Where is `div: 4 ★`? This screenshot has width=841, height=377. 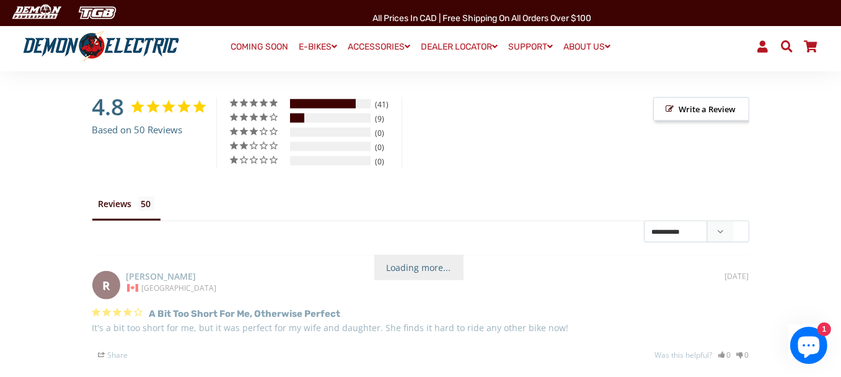
div: 4 ★ is located at coordinates (258, 117).